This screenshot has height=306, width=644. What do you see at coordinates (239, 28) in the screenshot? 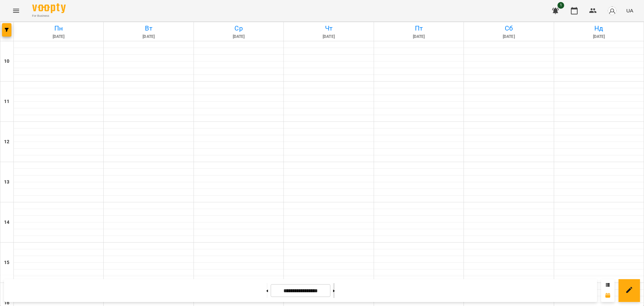
I see `h6: Ср` at bounding box center [239, 28].